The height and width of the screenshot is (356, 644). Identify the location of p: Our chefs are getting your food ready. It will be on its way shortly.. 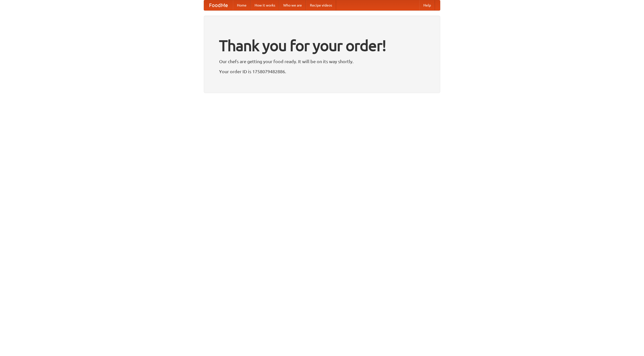
(322, 62).